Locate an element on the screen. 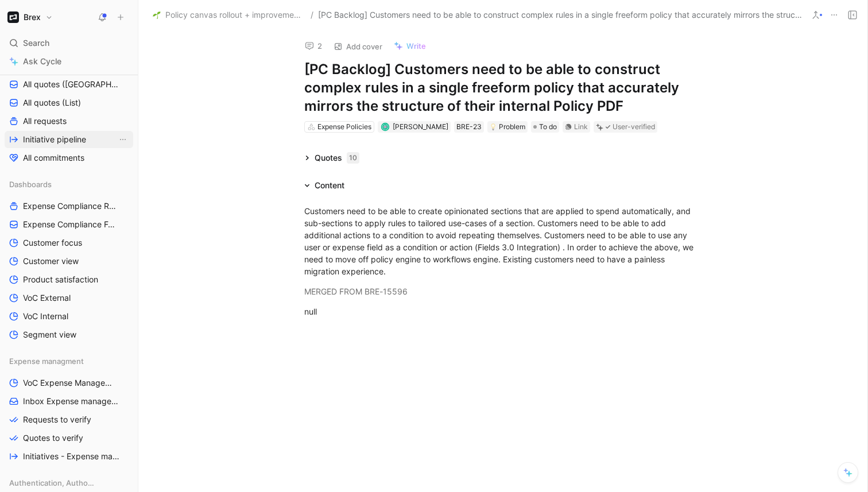  span: Authentication, Authorization & Auditing is located at coordinates (52, 484).